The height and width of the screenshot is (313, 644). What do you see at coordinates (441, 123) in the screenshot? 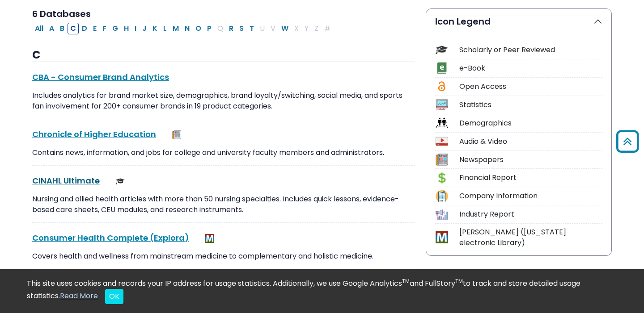
I see `img: Icon Demographics` at bounding box center [441, 123].